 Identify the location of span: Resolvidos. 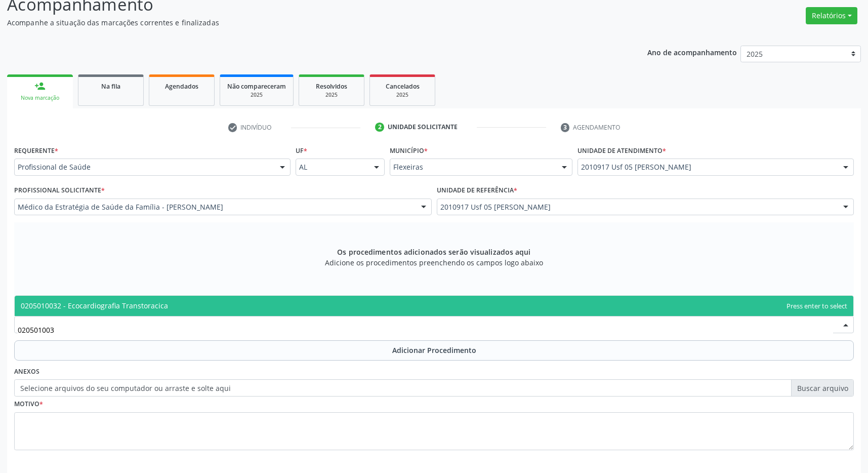
(332, 86).